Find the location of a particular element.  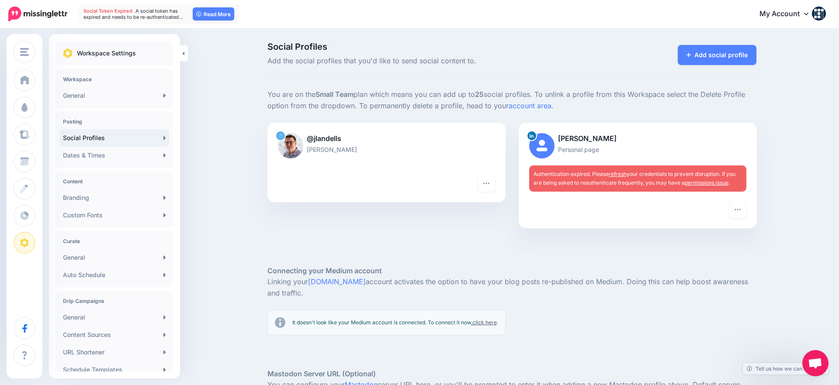

h5: Mastodon Server URL (Optional) is located at coordinates (512, 374).